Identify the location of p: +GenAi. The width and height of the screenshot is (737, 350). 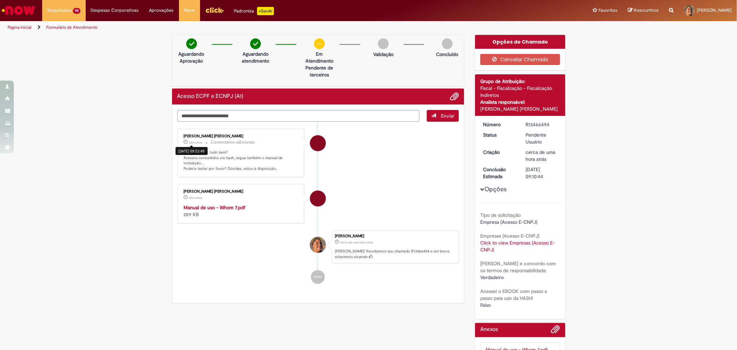
(265, 11).